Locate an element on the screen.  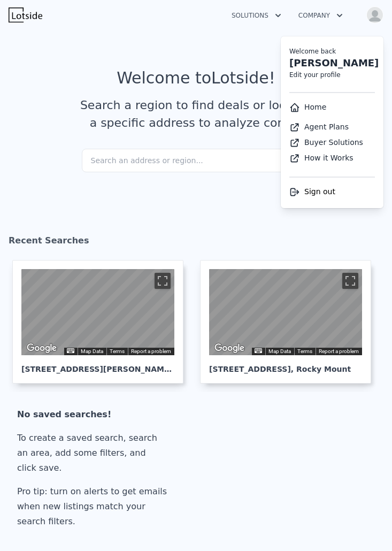
div: Search an address or region... is located at coordinates (196, 161).